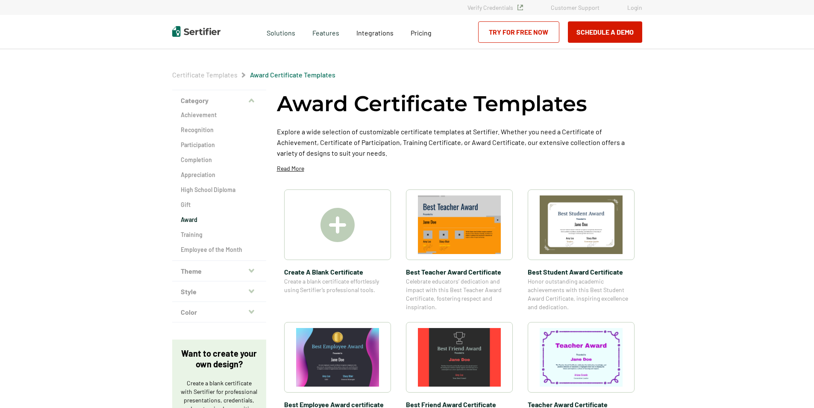  I want to click on p: Read More, so click(291, 168).